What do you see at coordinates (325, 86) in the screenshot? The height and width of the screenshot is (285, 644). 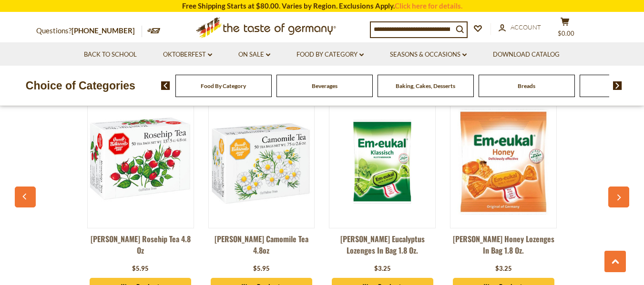 I see `span: Beverages` at bounding box center [325, 86].